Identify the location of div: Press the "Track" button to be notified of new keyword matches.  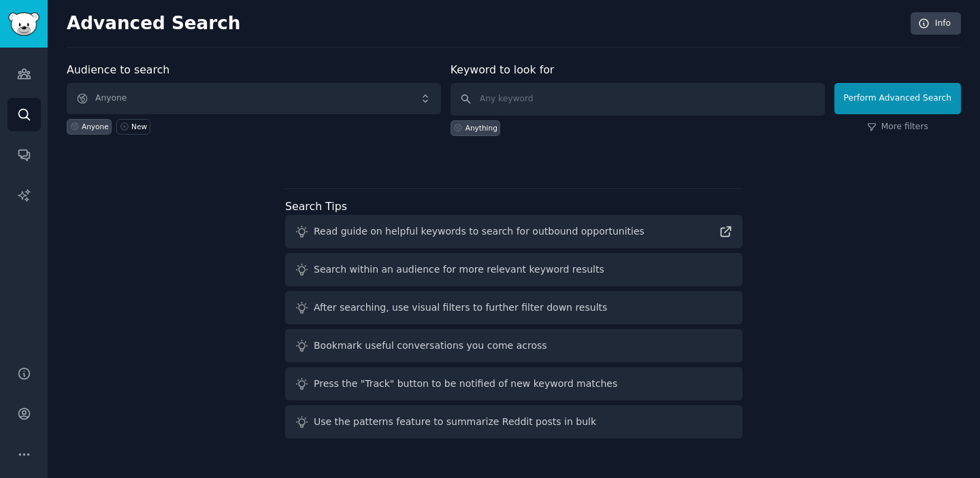
(466, 383).